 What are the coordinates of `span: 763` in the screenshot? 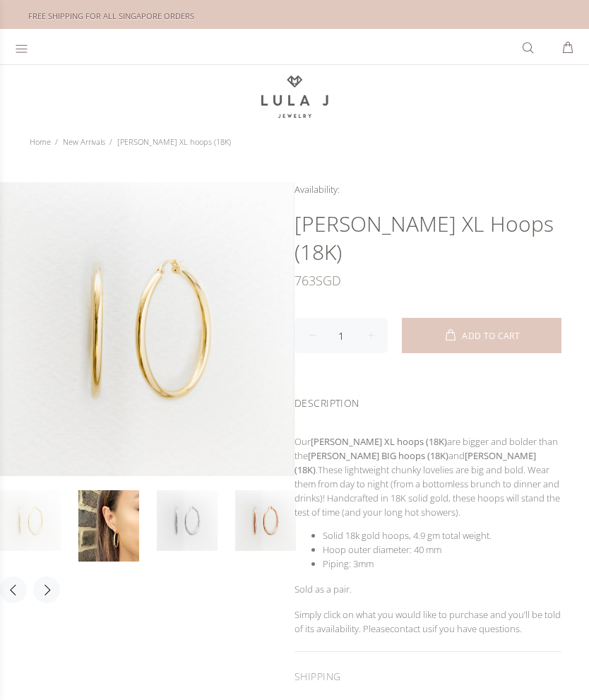 It's located at (306, 280).